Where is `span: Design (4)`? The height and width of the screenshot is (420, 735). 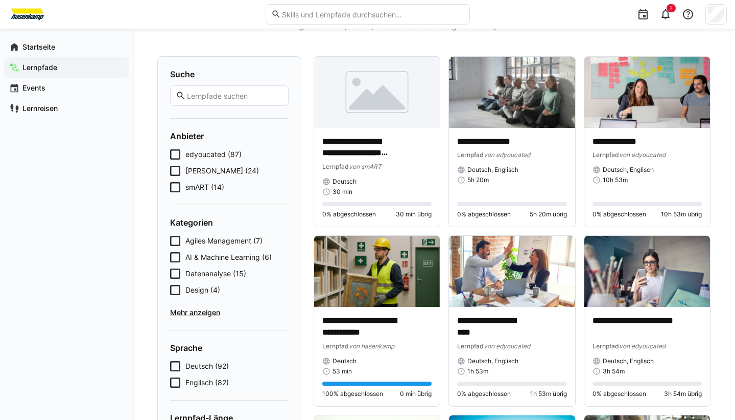
span: Design (4) is located at coordinates (203, 290).